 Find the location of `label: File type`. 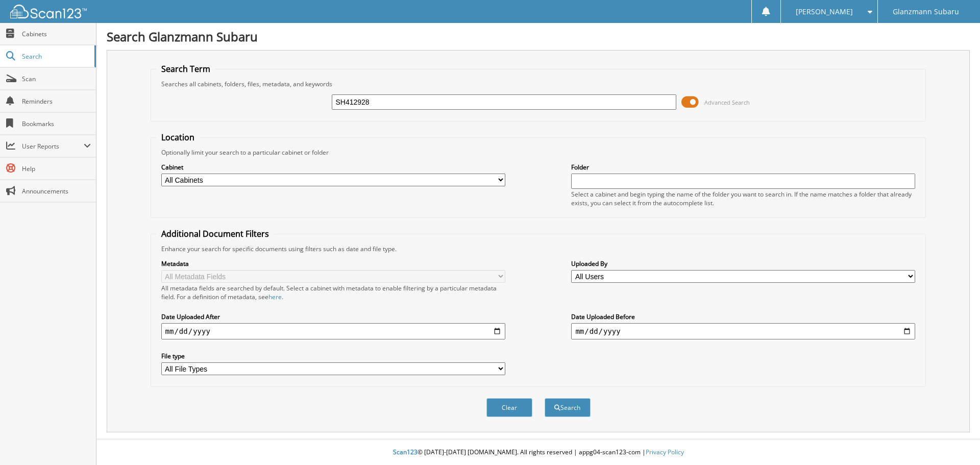

label: File type is located at coordinates (333, 356).